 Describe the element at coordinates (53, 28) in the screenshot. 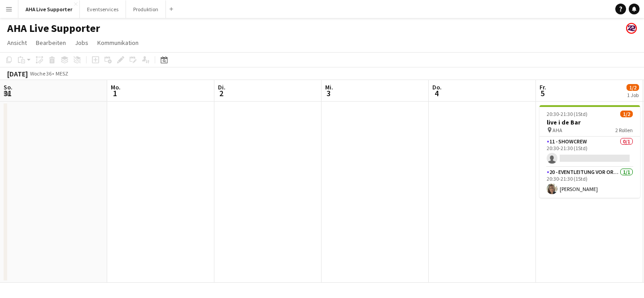

I see `h1: AHA Live Supporter` at that location.